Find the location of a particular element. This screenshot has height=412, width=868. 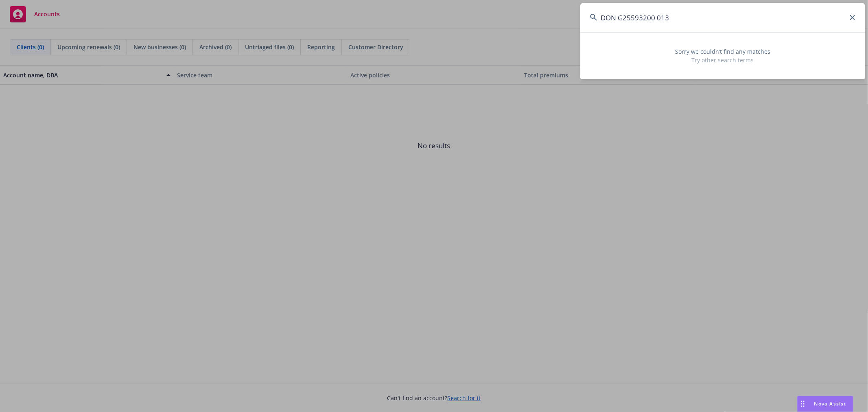

input: Search... is located at coordinates (722, 17).